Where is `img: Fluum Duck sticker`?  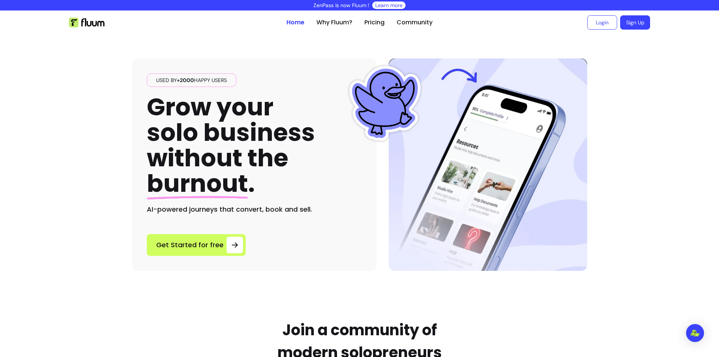 img: Fluum Duck sticker is located at coordinates (385, 103).